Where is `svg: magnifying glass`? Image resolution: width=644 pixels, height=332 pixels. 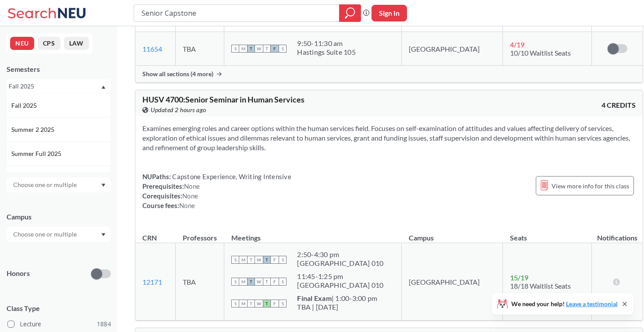 svg: magnifying glass is located at coordinates (350, 13).